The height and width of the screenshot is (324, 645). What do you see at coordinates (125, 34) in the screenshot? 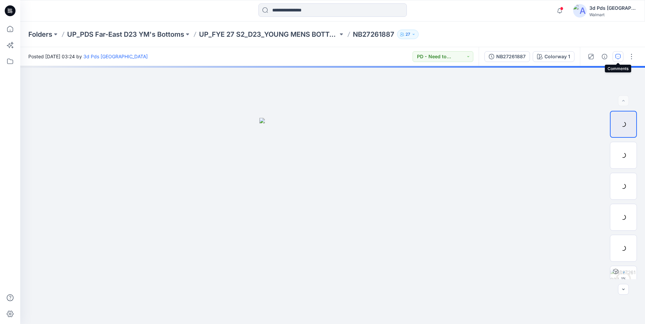
I see `p: UP_PDS Far-East D23 YM's Bottoms` at bounding box center [125, 34].